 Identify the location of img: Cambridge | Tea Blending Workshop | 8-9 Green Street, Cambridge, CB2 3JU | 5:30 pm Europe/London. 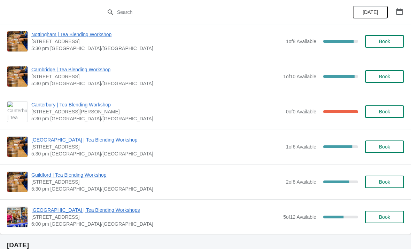
(17, 77).